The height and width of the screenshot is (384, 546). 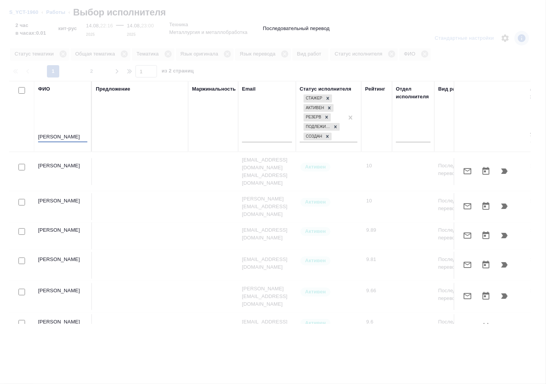 What do you see at coordinates (375, 89) in the screenshot?
I see `div: Рейтинг` at bounding box center [375, 89].